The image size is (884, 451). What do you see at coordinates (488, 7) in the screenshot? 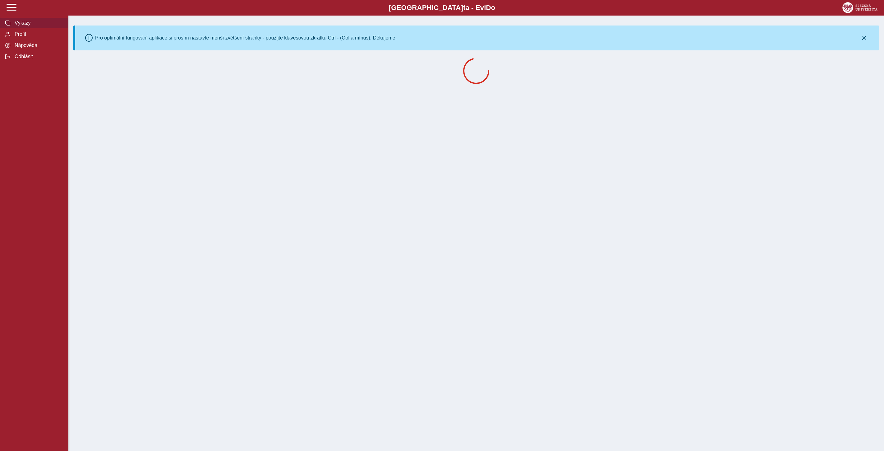
I see `span: D` at bounding box center [488, 7].